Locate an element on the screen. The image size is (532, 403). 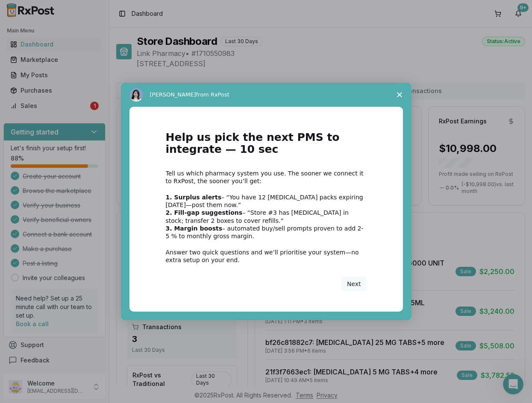
img: Profile image for Alice is located at coordinates (136, 95).